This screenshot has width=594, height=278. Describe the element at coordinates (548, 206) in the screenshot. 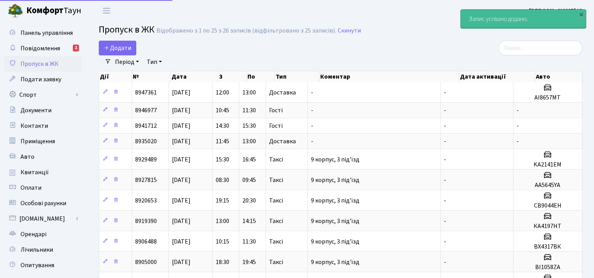

I see `h5: СВ9044ЕН` at that location.